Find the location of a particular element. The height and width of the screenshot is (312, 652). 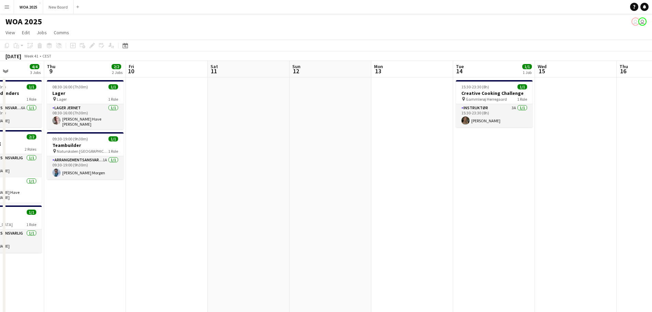

a: Jobs is located at coordinates (42, 33).